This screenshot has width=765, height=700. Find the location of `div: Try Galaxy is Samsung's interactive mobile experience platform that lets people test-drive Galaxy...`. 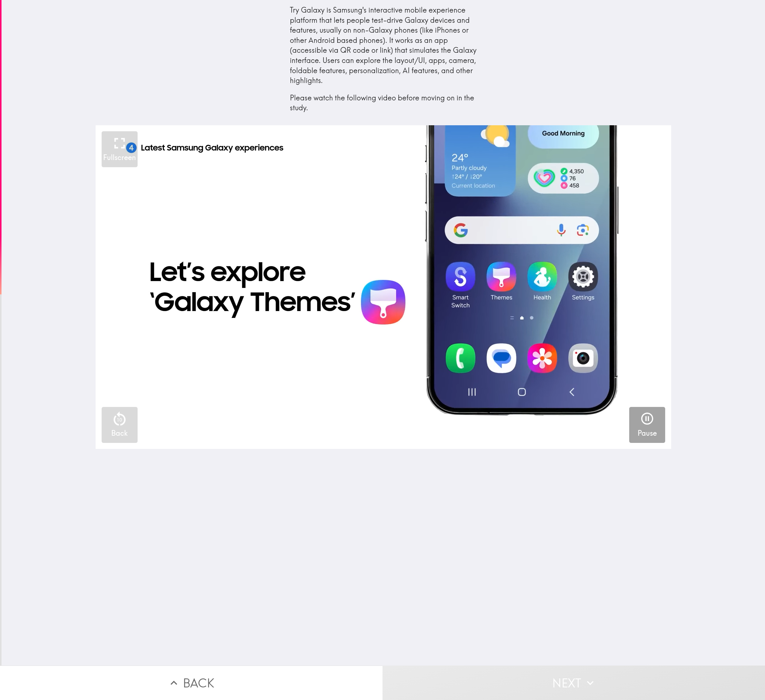

div: Try Galaxy is Samsung's interactive mobile experience platform that lets people test-drive Galaxy... is located at coordinates (383, 59).